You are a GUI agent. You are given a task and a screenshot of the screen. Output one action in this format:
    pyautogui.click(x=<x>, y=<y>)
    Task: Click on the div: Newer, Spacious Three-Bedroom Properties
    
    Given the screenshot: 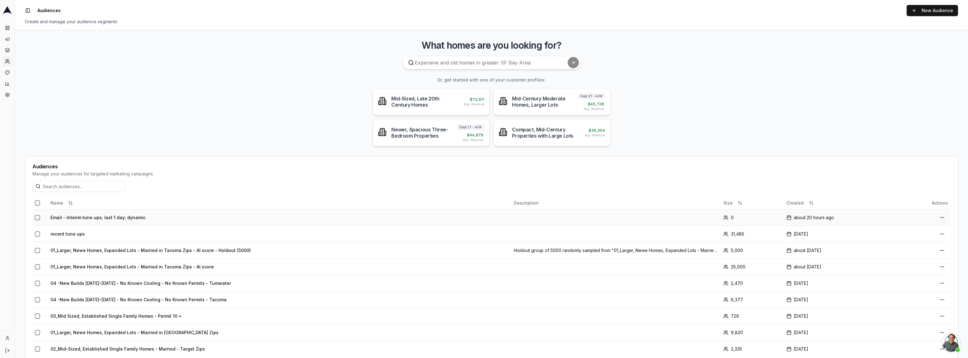 What is the action you would take?
    pyautogui.click(x=424, y=132)
    